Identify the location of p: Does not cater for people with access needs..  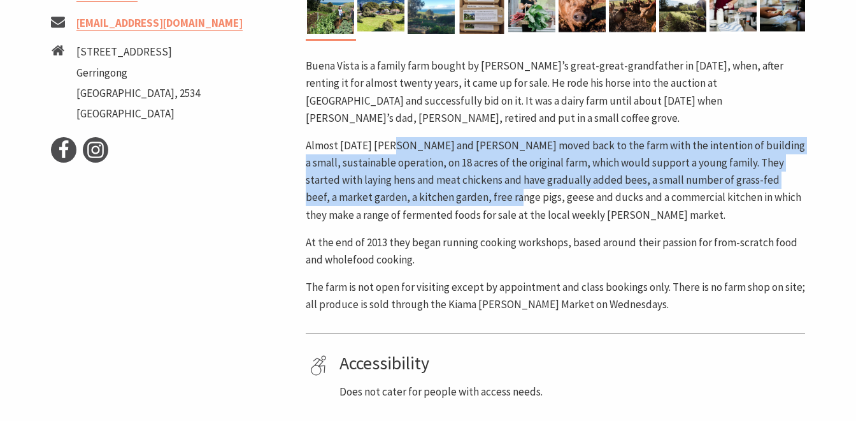
(570, 391).